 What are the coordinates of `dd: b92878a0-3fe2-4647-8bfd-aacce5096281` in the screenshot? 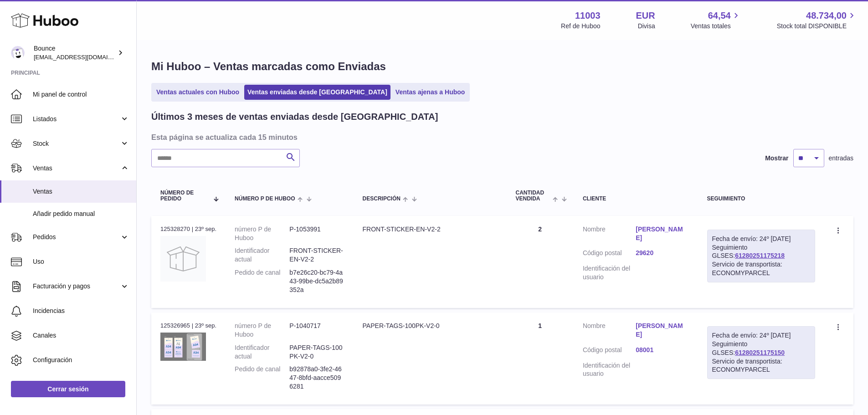 It's located at (317, 378).